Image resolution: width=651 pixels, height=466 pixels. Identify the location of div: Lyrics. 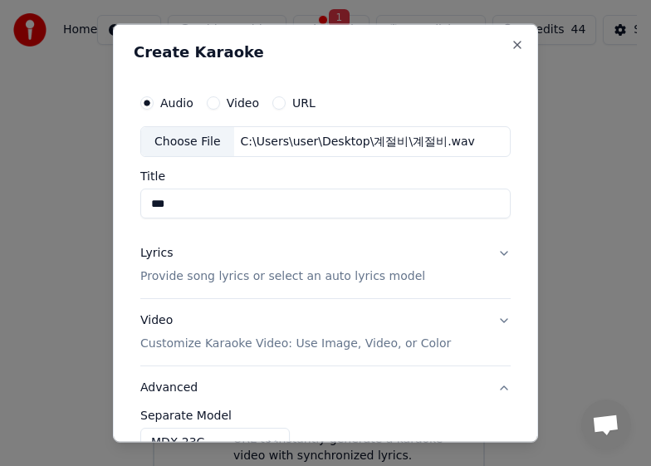
(156, 253).